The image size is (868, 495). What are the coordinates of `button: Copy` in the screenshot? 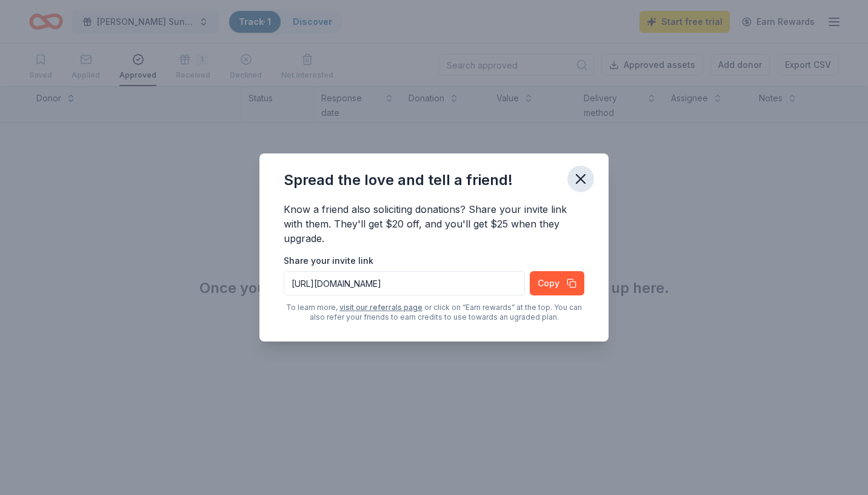 It's located at (557, 283).